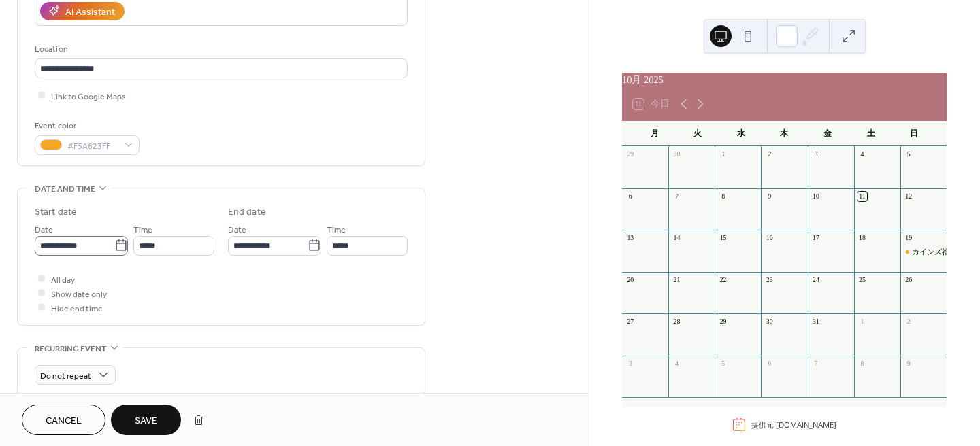 This screenshot has height=446, width=980. I want to click on div: 20, so click(630, 280).